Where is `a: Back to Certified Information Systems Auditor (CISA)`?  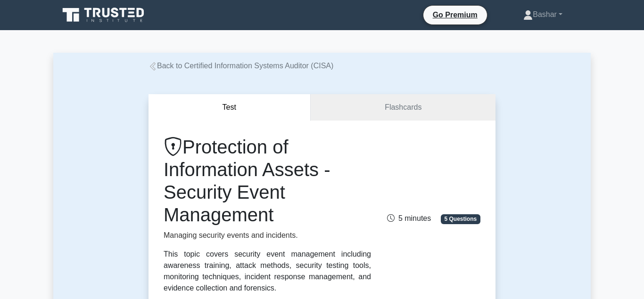 a: Back to Certified Information Systems Auditor (CISA) is located at coordinates (241, 66).